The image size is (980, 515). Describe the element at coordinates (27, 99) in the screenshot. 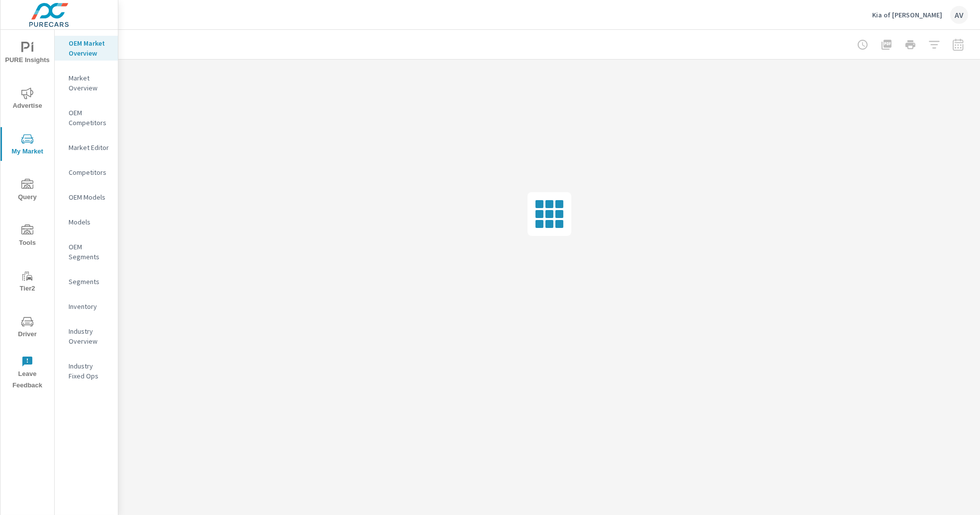

I see `span: Advertise` at that location.